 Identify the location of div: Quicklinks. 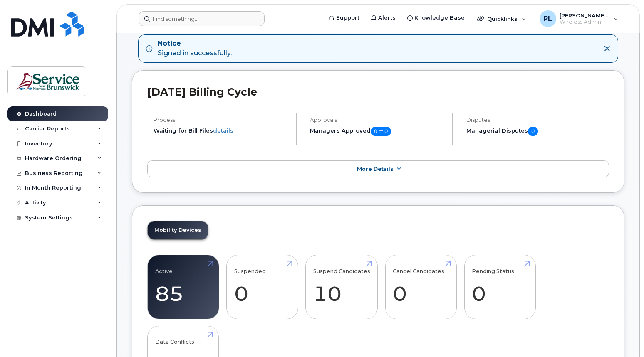
(502, 19).